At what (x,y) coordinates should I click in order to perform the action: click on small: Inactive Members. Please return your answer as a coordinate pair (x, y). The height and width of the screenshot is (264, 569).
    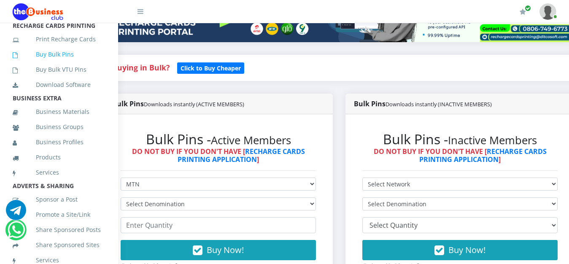
    Looking at the image, I should click on (492, 140).